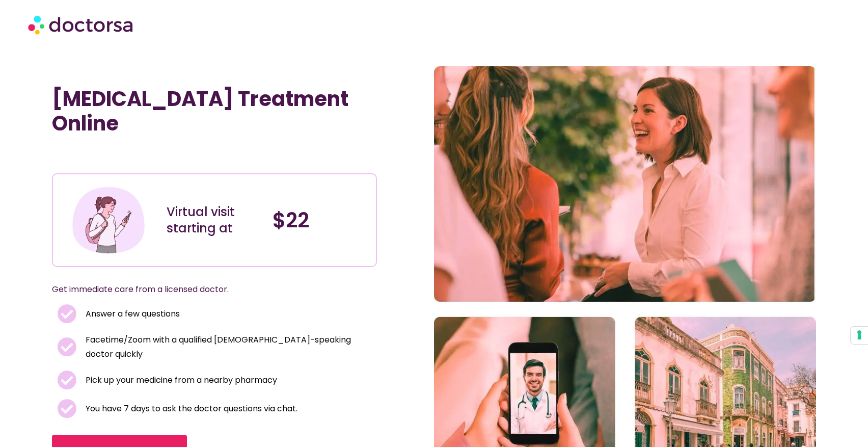 Image resolution: width=868 pixels, height=447 pixels. I want to click on div: Virtual visit starting at, so click(215, 220).